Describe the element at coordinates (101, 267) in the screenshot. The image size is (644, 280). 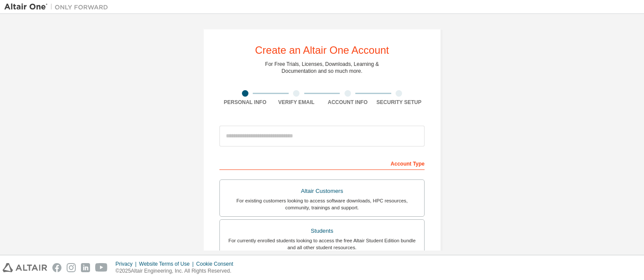
I see `img: youtube.svg` at that location.